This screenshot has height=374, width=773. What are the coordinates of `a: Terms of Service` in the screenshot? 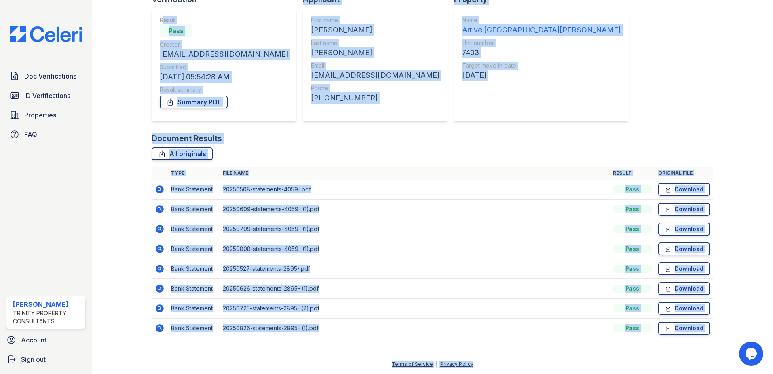 It's located at (413, 364).